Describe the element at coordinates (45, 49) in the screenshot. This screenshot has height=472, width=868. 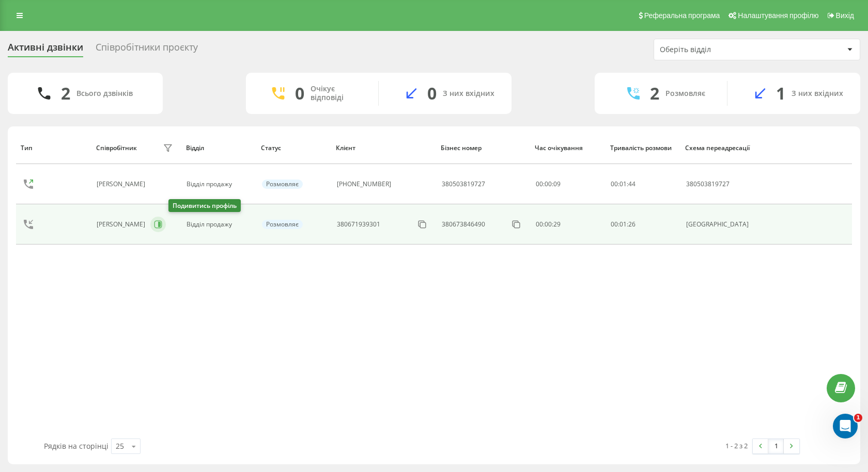
I see `div: Активні дзвінки` at that location.